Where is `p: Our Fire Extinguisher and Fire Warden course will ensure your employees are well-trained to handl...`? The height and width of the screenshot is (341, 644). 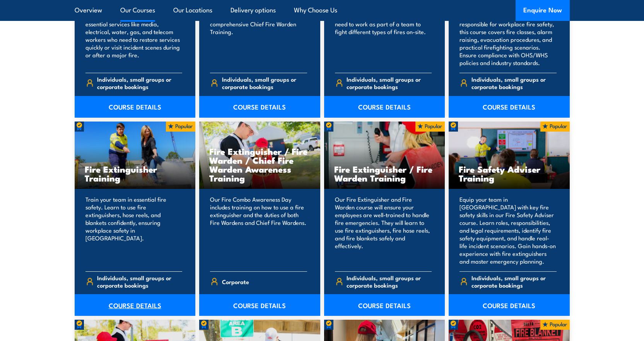
p: Our Fire Extinguisher and Fire Warden course will ensure your employees are well-trained to handl... is located at coordinates (383, 230).